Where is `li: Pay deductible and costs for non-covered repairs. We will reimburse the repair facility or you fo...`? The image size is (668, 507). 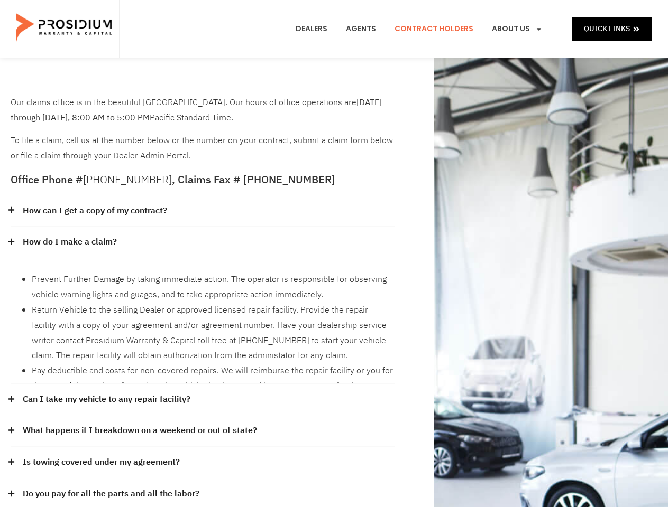
li: Pay deductible and costs for non-covered repairs. We will reimburse the repair facility or you fo... is located at coordinates (213, 386).